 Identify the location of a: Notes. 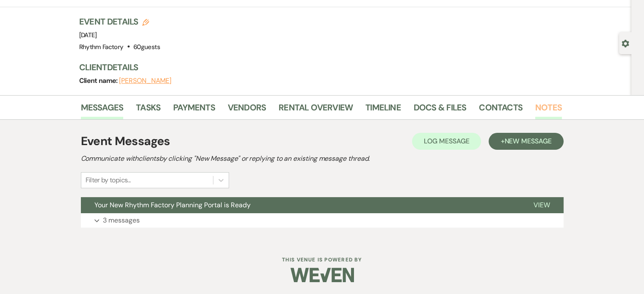
(548, 110).